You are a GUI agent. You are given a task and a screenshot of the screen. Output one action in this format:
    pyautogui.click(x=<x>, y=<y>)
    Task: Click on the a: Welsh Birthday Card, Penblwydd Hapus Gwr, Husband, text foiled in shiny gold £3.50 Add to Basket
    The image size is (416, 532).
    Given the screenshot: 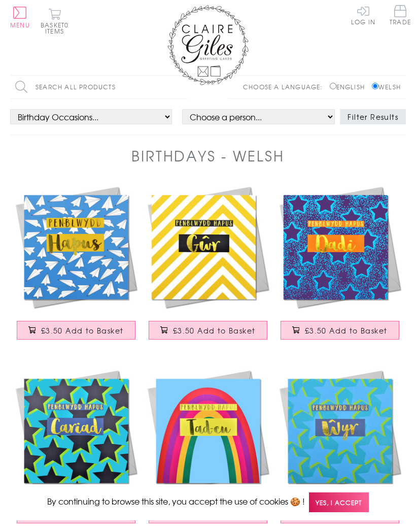 What is the action you would take?
    pyautogui.click(x=208, y=265)
    